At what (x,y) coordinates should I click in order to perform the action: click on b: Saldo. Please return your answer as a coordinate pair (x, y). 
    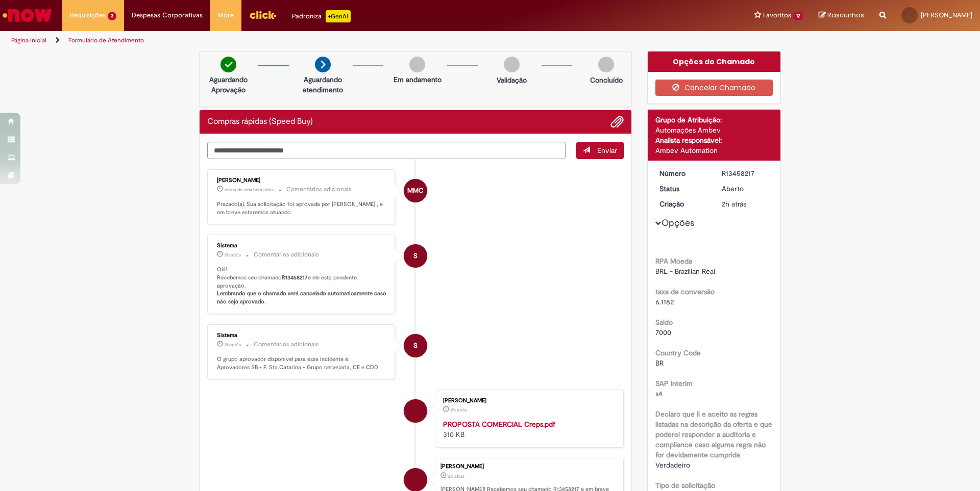
    Looking at the image, I should click on (664, 322).